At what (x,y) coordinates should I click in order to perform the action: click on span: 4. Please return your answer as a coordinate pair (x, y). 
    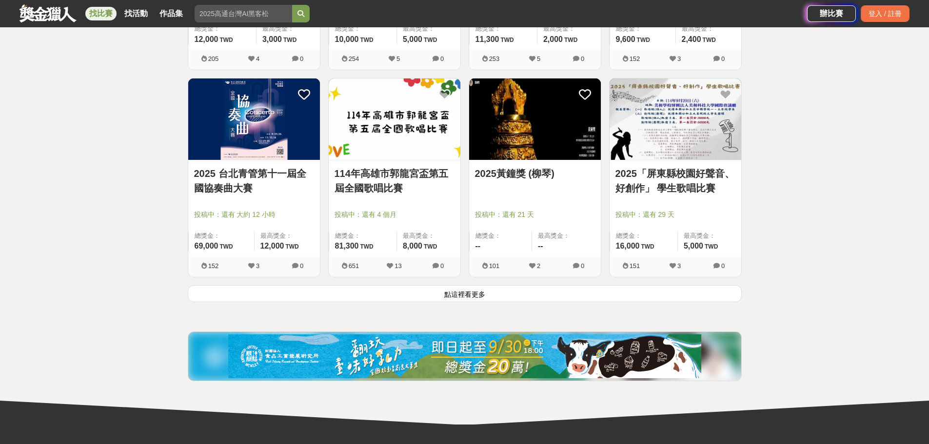
    Looking at the image, I should click on (258, 59).